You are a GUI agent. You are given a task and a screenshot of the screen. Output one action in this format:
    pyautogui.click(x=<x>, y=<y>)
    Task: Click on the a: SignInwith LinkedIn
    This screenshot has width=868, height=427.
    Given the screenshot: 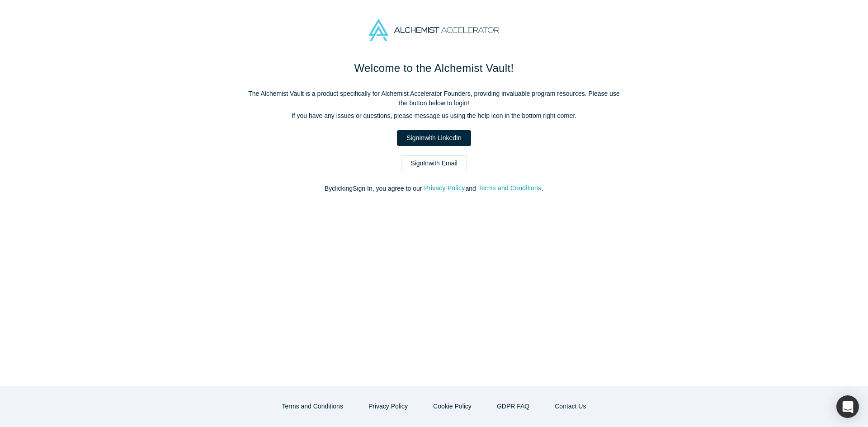 What is the action you would take?
    pyautogui.click(x=434, y=138)
    